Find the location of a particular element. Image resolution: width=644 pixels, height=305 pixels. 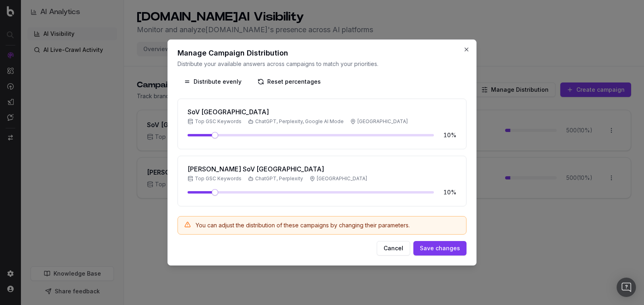

span: ChatGPT, Perplexity is located at coordinates (275, 179).